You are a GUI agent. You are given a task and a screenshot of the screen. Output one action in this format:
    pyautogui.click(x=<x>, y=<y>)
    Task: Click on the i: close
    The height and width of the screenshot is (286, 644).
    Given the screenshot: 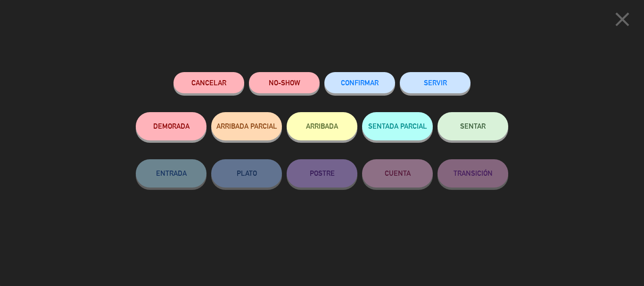 What is the action you would take?
    pyautogui.click(x=623, y=20)
    